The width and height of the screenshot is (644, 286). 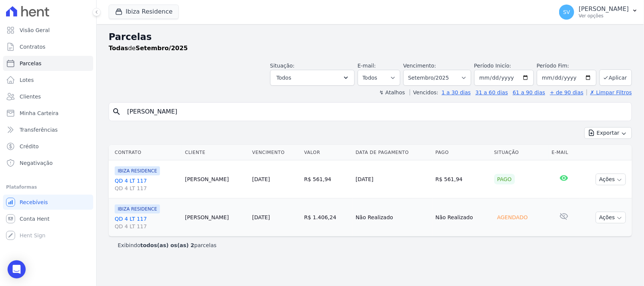 What do you see at coordinates (604, 16) in the screenshot?
I see `p: Ver opções` at bounding box center [604, 16].